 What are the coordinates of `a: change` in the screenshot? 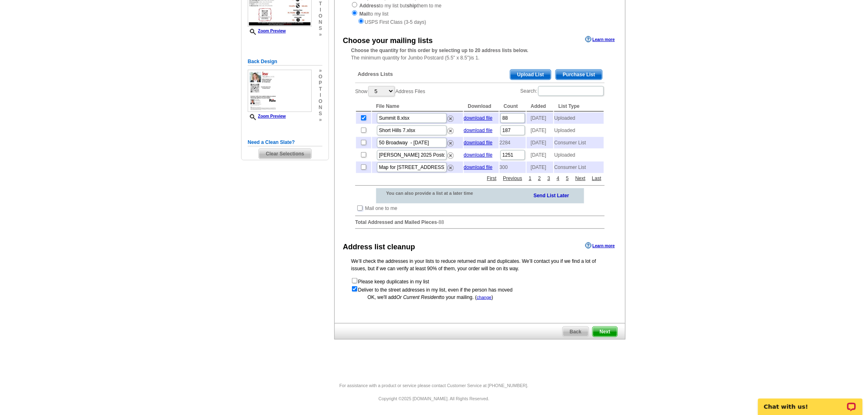 It's located at (484, 297).